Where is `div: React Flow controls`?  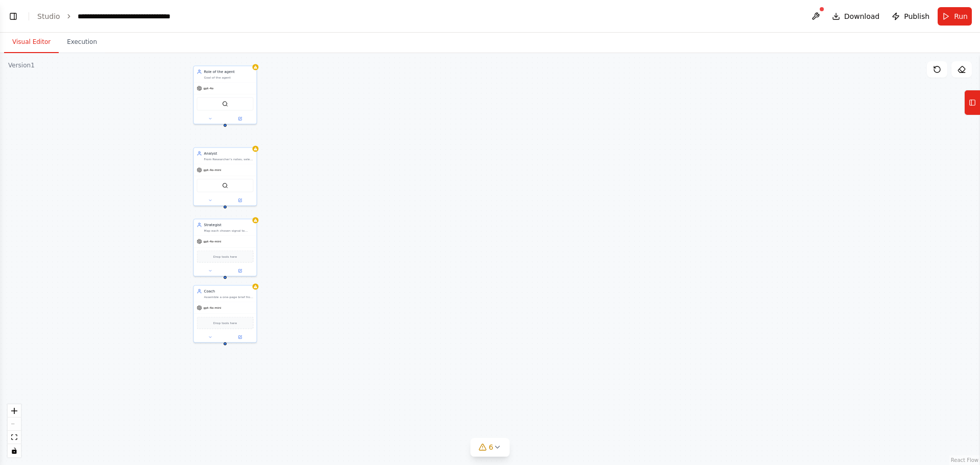
div: React Flow controls is located at coordinates (14, 431).